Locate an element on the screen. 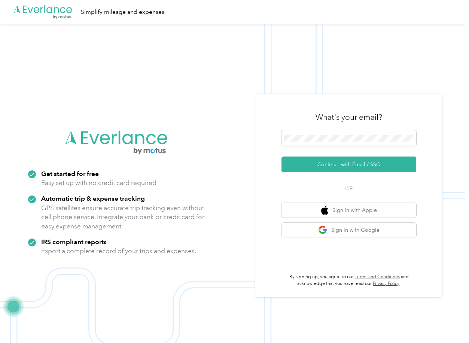  p: By signing up, you agree to our and acknowledge that you have read our . is located at coordinates (349, 280).